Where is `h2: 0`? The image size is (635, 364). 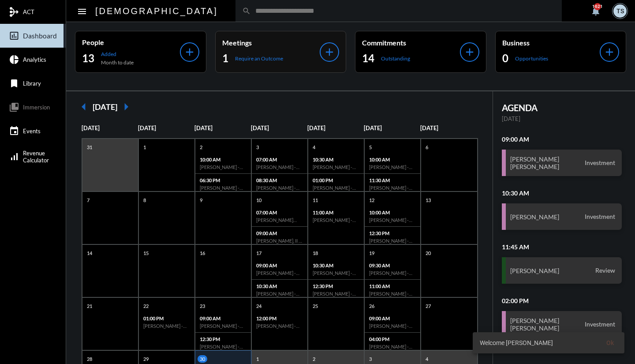 h2: 0 is located at coordinates (506, 58).